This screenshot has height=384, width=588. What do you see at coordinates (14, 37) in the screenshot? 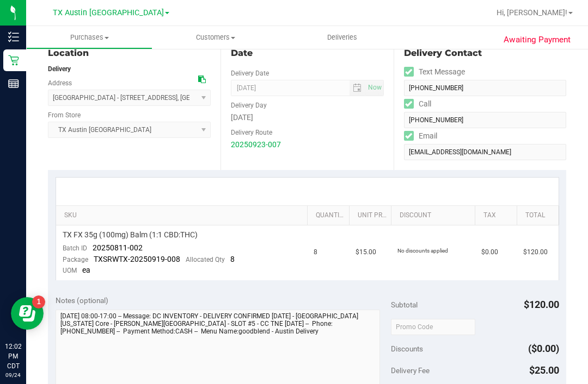
I see `inline-svg: Inventory` at bounding box center [14, 37].